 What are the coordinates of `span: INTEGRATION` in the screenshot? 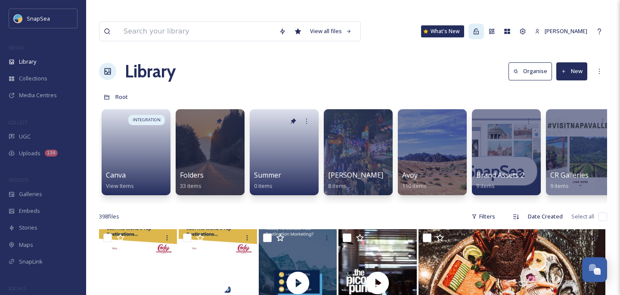 It's located at (146, 120).